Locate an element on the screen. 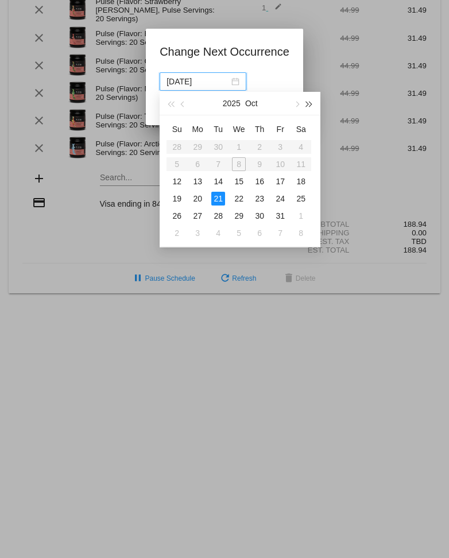 This screenshot has width=449, height=558. div: 6 is located at coordinates (260, 233).